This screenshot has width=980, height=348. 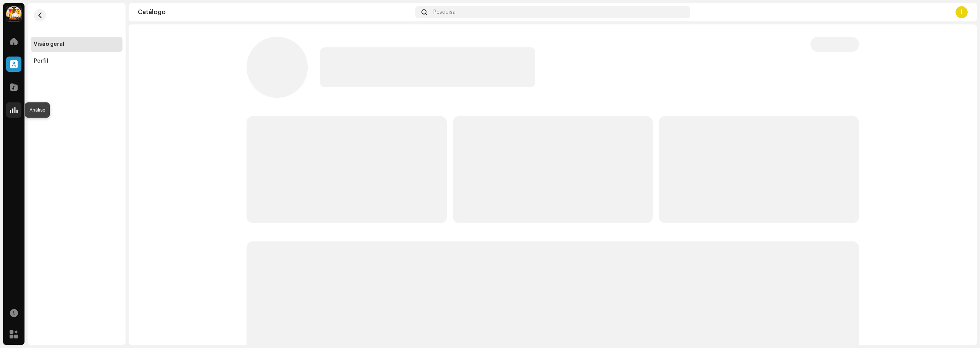 I want to click on div: I, so click(x=961, y=12).